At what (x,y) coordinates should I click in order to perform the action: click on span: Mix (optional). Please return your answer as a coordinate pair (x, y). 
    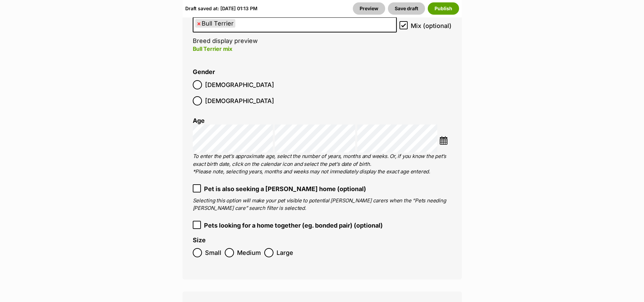
    Looking at the image, I should click on (431, 26).